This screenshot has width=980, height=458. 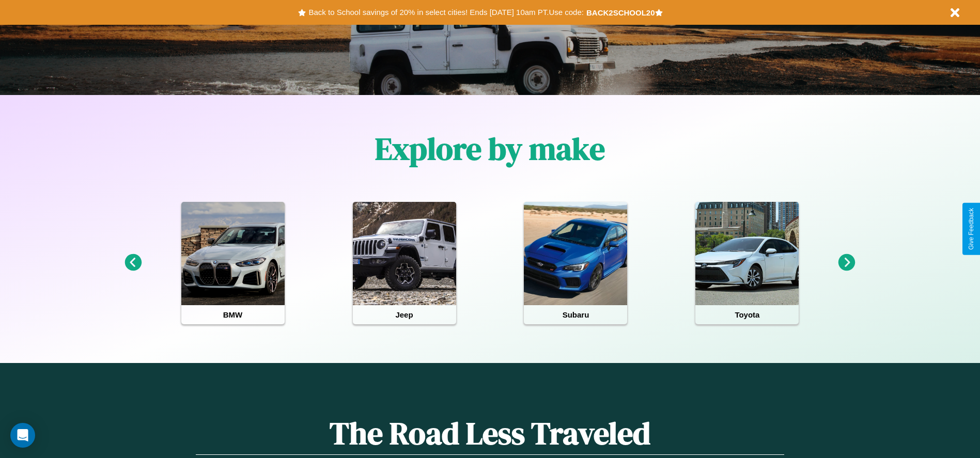 What do you see at coordinates (23, 435) in the screenshot?
I see `div: Open Intercom Messenger` at bounding box center [23, 435].